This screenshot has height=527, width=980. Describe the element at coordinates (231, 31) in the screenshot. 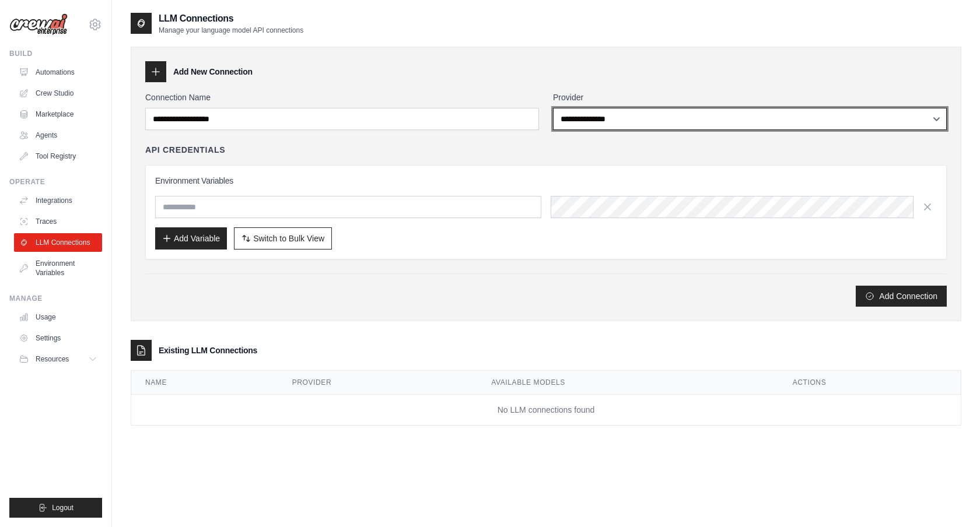

I see `p: Manage your language model API connections` at that location.